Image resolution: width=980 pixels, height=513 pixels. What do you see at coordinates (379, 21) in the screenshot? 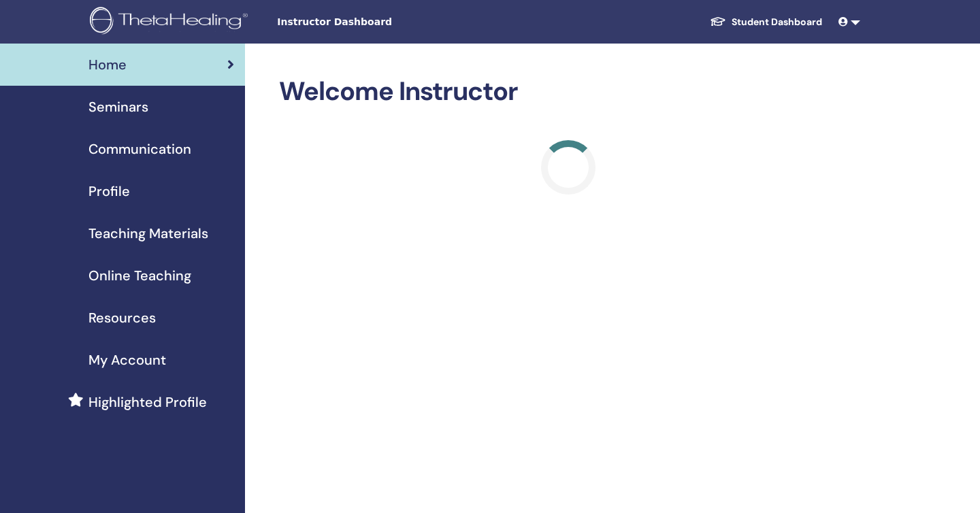
I see `span: Instructor Dashboard` at bounding box center [379, 21].